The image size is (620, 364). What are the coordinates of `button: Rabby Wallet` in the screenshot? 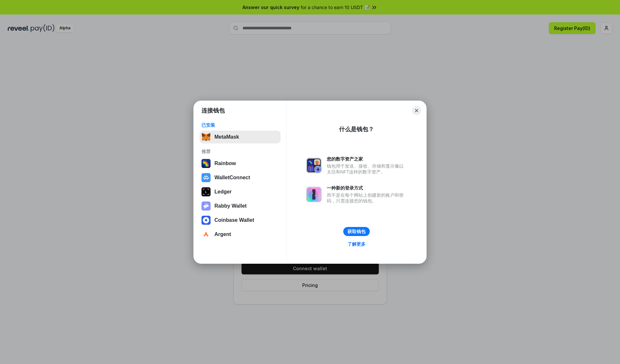 It's located at (240, 206).